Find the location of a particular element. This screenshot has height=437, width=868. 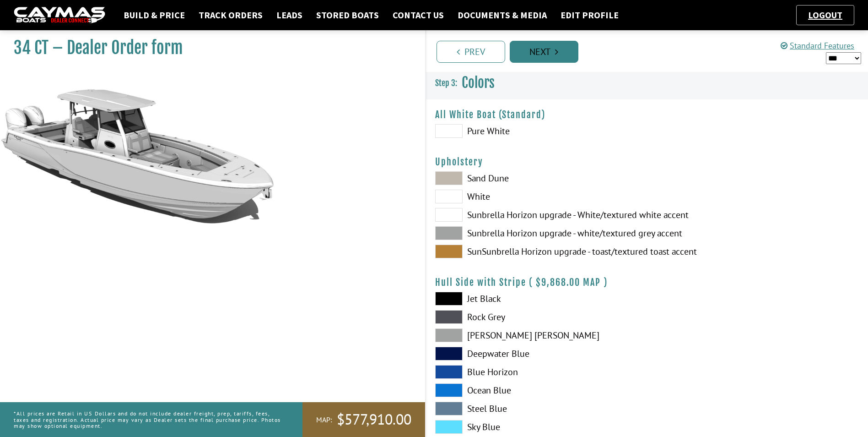

label: Rock Grey is located at coordinates (536, 317).